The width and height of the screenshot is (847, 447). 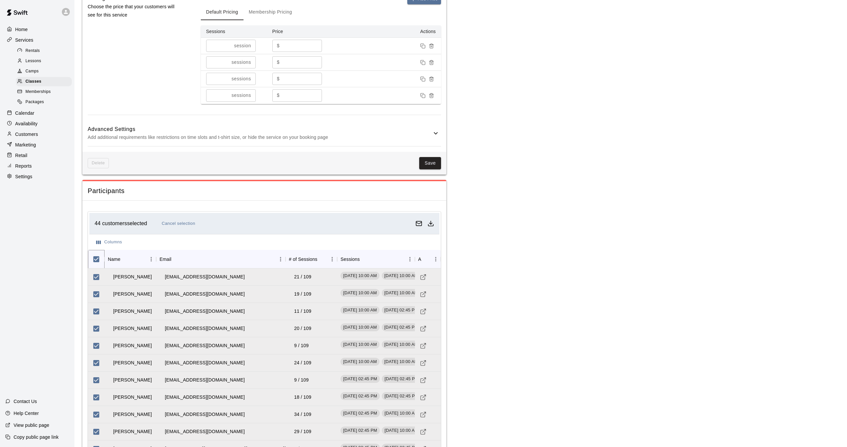 I want to click on p: Help Center, so click(x=26, y=414).